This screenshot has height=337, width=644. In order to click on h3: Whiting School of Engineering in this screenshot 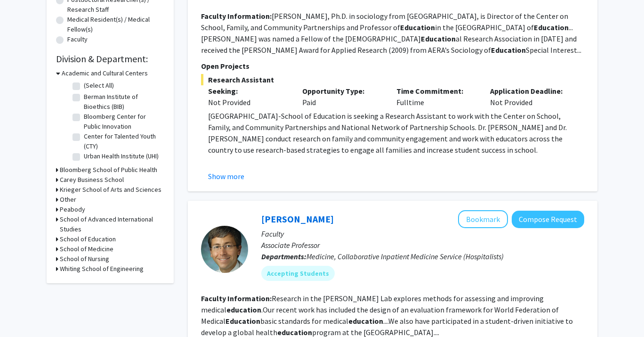, I will do `click(102, 269)`.